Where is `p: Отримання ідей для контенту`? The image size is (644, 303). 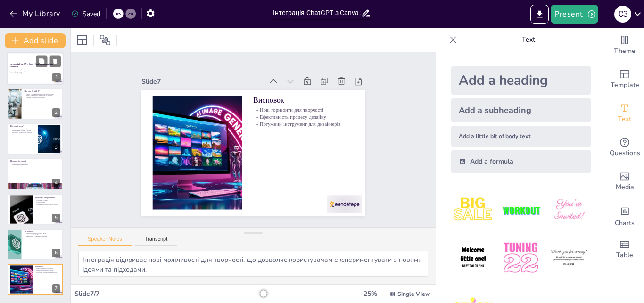
p: Отримання ідей для контенту is located at coordinates (36, 164).